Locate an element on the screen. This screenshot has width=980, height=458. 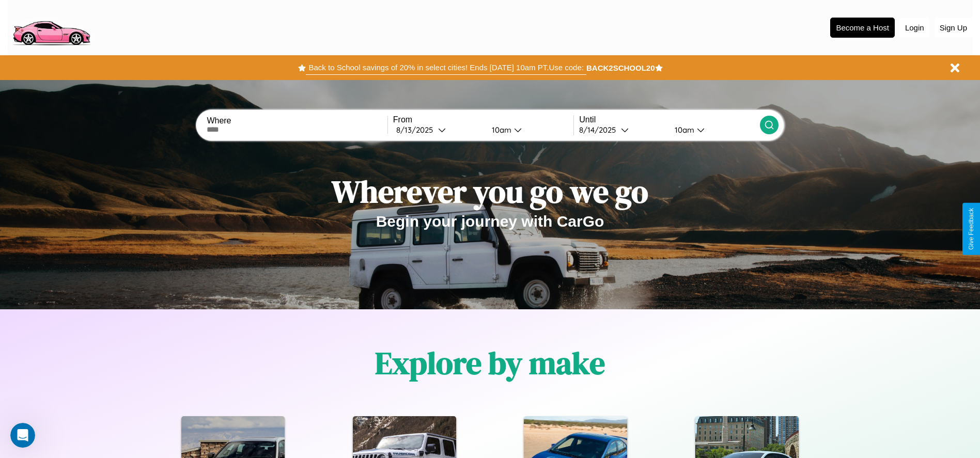
label: From is located at coordinates (483, 120).